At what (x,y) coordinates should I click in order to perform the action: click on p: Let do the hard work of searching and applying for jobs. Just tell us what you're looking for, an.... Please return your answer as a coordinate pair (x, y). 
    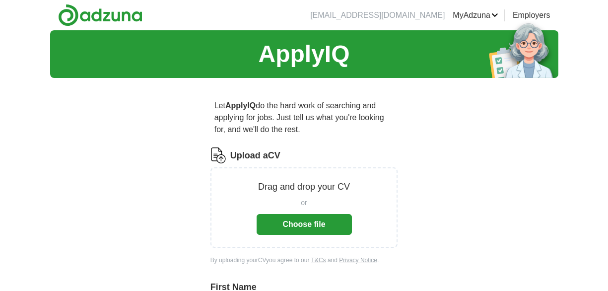
    Looking at the image, I should click on (304, 118).